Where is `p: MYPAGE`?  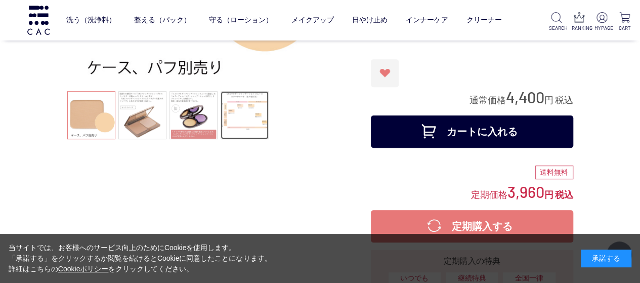 p: MYPAGE is located at coordinates (601, 28).